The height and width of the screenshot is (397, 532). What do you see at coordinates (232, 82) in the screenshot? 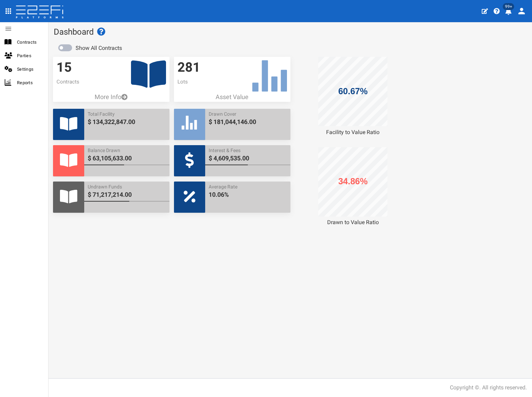
I see `p: Lots` at bounding box center [232, 82].